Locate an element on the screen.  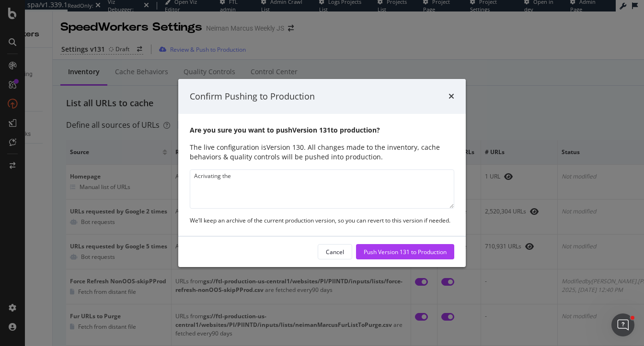
button: Cancel is located at coordinates (335, 252).